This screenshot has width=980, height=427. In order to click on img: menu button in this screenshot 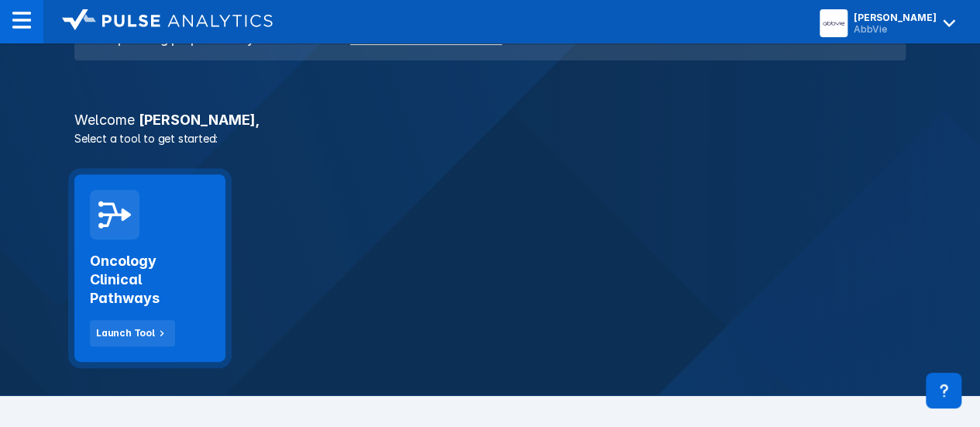, I will do `click(834, 23)`.